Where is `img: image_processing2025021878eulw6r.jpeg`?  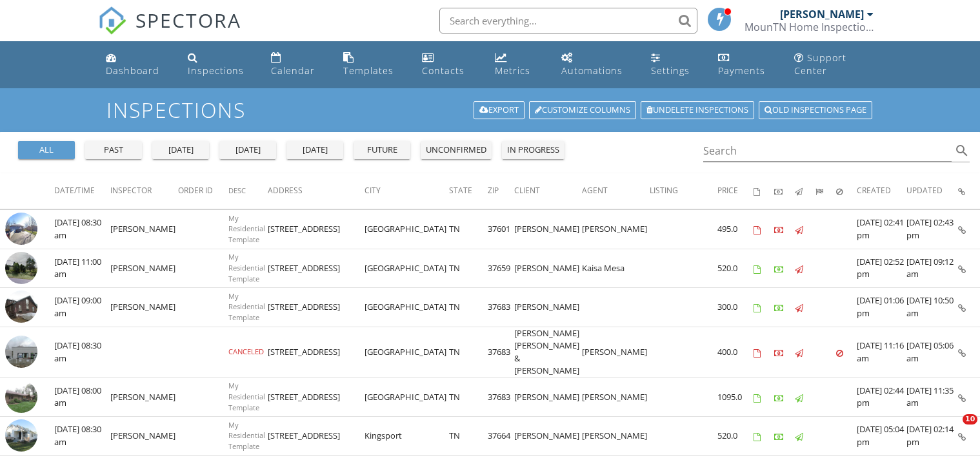
img: image_processing2025021878eulw6r.jpeg is located at coordinates (22, 307).